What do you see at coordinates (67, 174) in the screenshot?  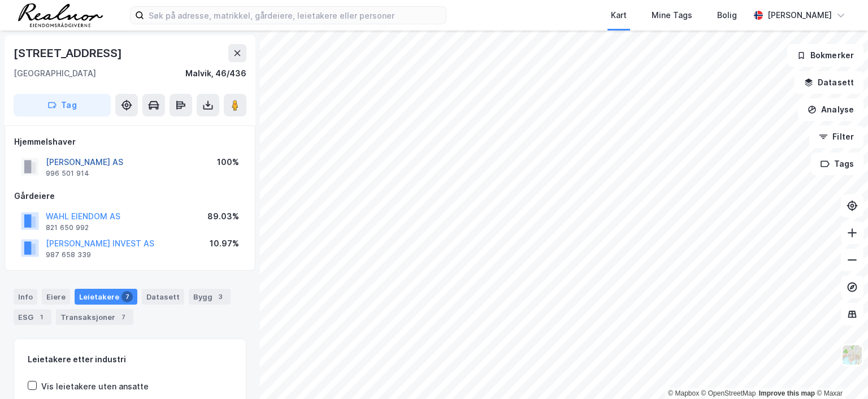 I see `div: 996 501 914` at bounding box center [67, 174].